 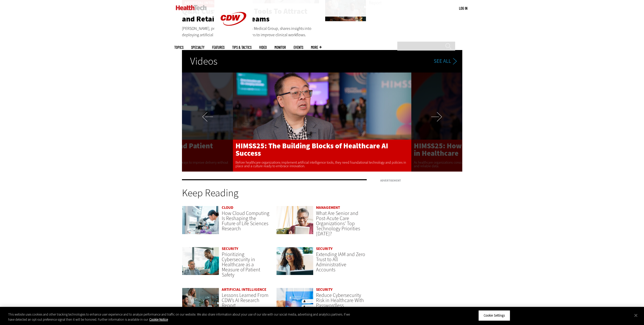 I want to click on a: Person conducting research in lab, so click(x=201, y=222).